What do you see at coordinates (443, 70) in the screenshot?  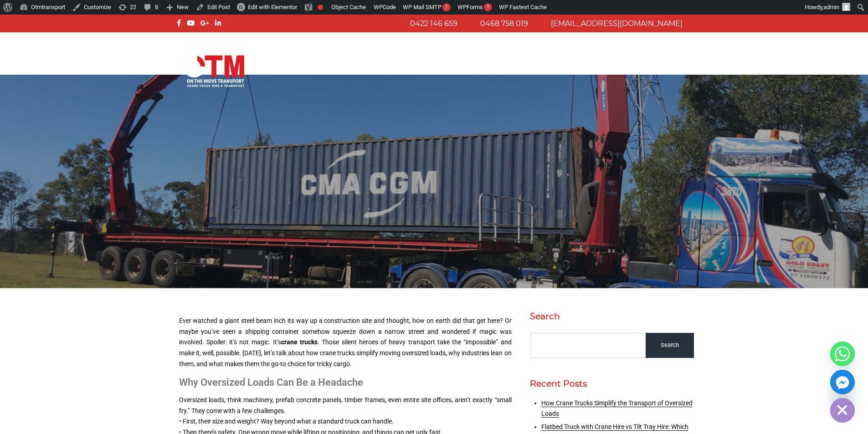 I see `a: Services` at bounding box center [443, 70].